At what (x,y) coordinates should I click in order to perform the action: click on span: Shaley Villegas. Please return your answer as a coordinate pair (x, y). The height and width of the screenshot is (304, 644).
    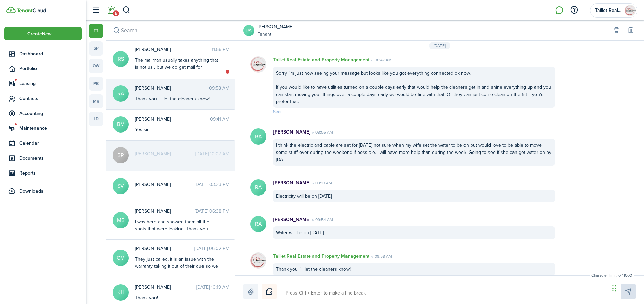
    Looking at the image, I should click on (165, 184).